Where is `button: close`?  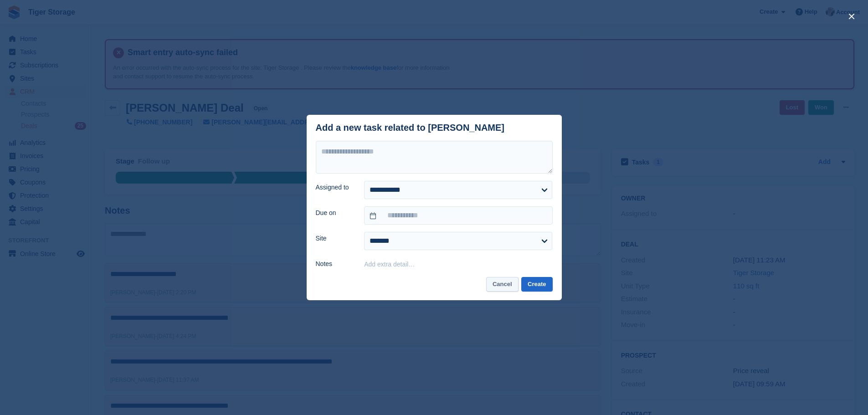
button: close is located at coordinates (852, 16).